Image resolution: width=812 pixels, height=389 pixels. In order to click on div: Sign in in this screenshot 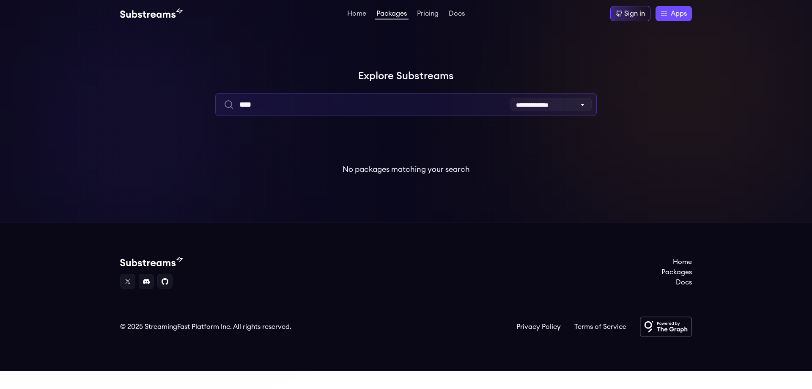, I will do `click(634, 14)`.